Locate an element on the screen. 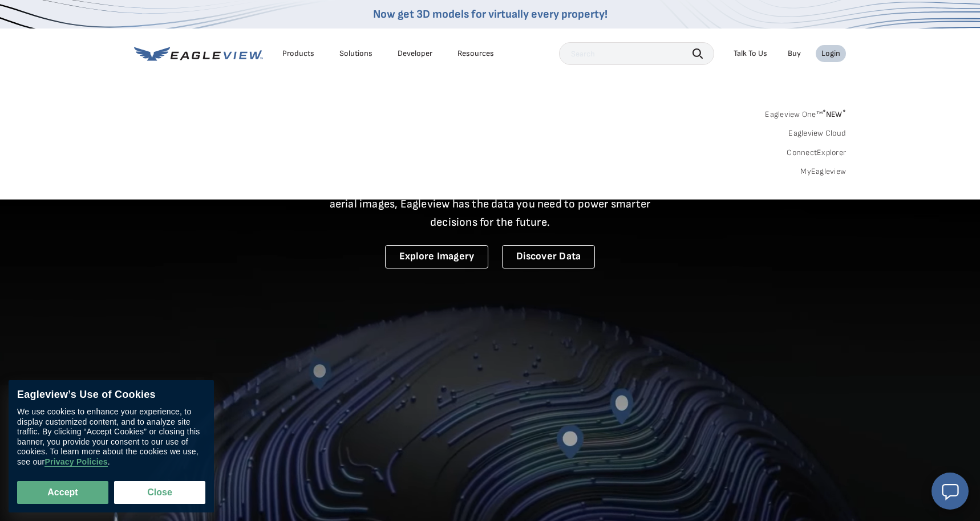 The width and height of the screenshot is (980, 521). a: Eagleview Cloud is located at coordinates (816, 133).